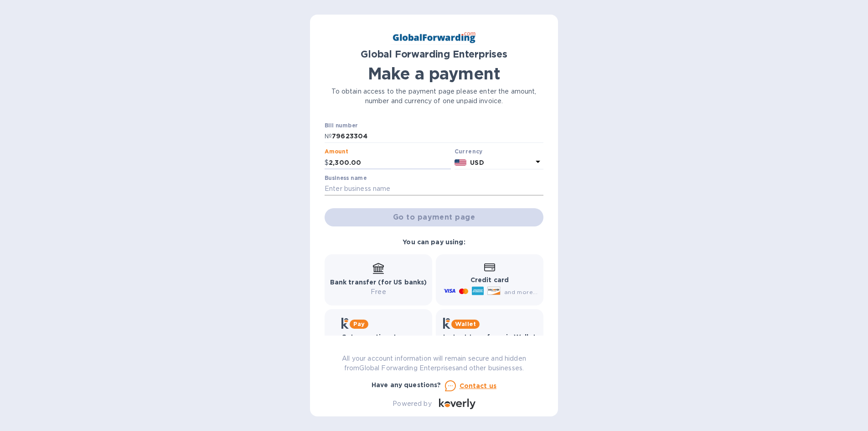  What do you see at coordinates (434, 73) in the screenshot?
I see `h1: Make a payment` at bounding box center [434, 73].